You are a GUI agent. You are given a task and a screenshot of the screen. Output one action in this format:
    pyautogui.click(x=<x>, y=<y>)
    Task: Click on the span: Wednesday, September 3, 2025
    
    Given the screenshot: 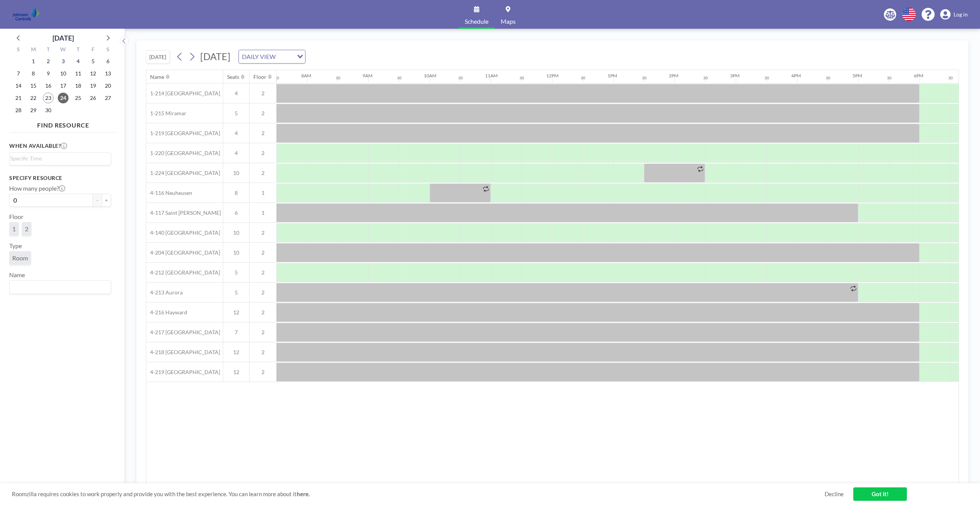 What is the action you would take?
    pyautogui.click(x=63, y=62)
    